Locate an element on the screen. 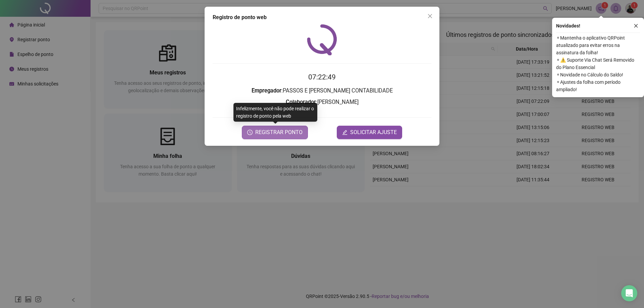  button: editSOLICITAR AJUSTE is located at coordinates (370, 133).